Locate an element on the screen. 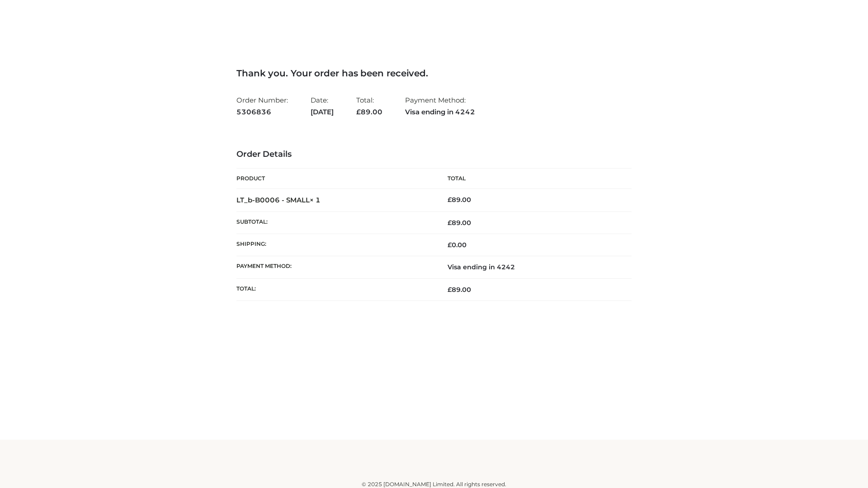 This screenshot has height=488, width=868. bdi: 89.00 is located at coordinates (460, 200).